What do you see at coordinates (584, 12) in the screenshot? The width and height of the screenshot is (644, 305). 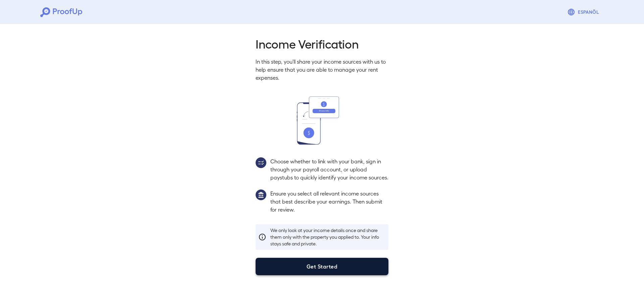 I see `button: Espanõl` at bounding box center [584, 12].